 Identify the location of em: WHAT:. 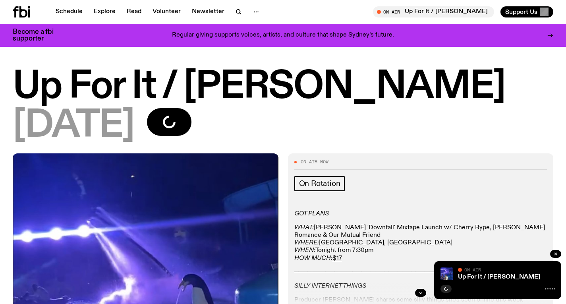
(304, 228).